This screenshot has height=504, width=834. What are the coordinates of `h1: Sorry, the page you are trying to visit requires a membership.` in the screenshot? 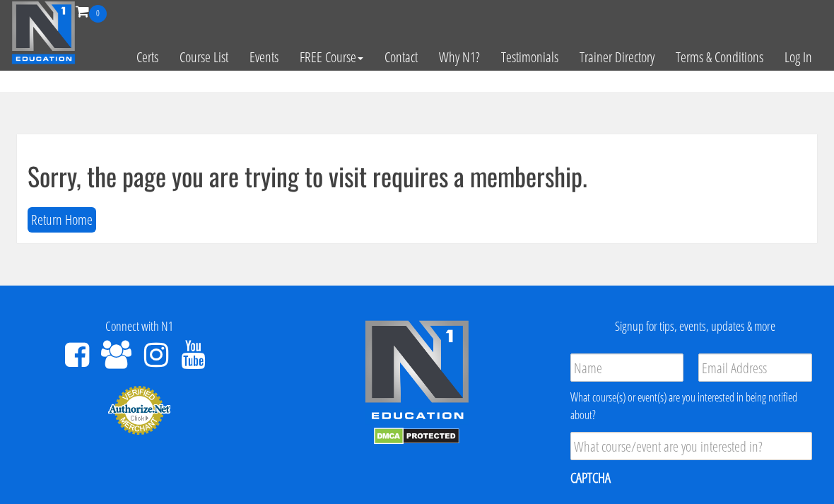 It's located at (417, 176).